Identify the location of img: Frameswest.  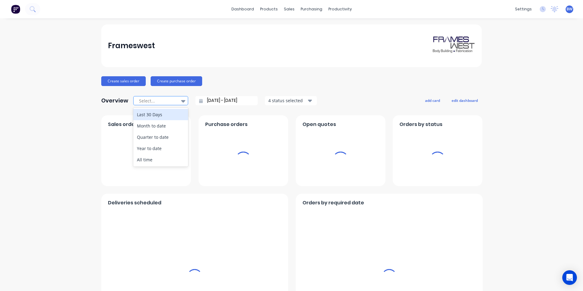
(454, 46).